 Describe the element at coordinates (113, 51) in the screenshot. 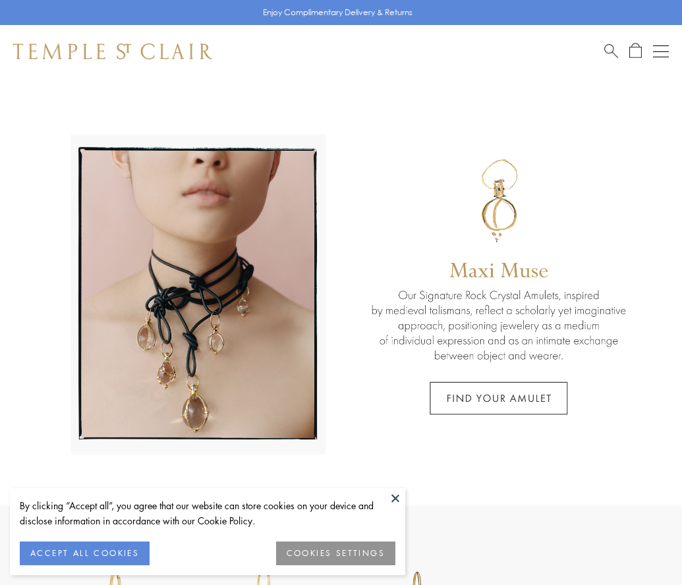

I see `img: Temple St. Clair` at that location.